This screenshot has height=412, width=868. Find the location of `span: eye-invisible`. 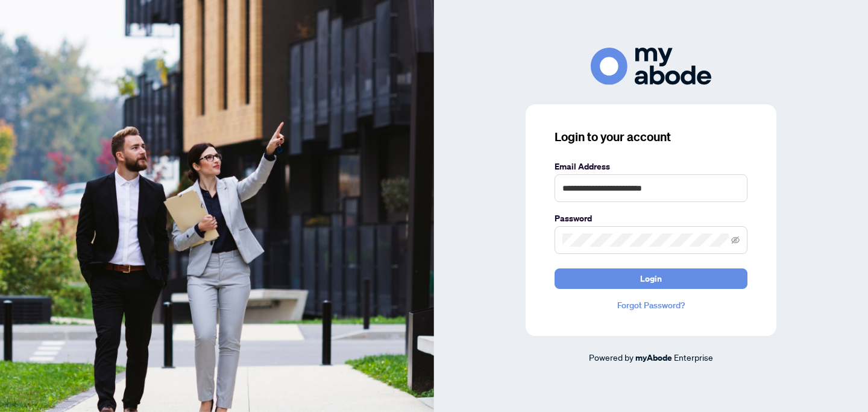

span: eye-invisible is located at coordinates (736, 240).